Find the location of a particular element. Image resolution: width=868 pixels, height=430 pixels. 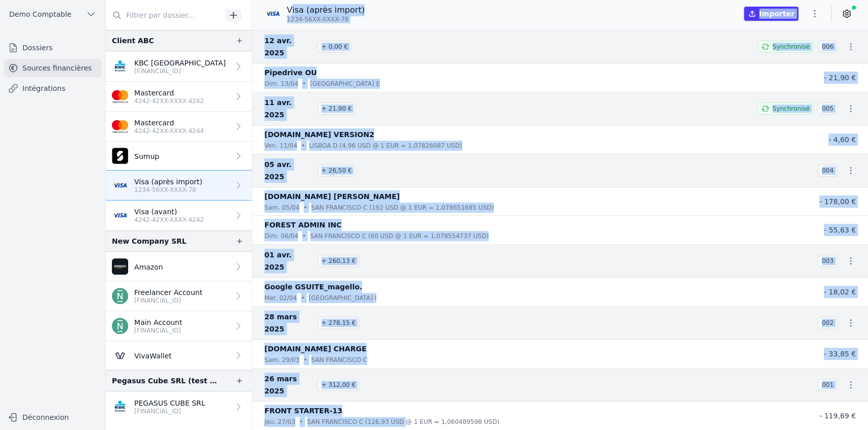

span: 28 mars 2025 is located at coordinates (289, 323).